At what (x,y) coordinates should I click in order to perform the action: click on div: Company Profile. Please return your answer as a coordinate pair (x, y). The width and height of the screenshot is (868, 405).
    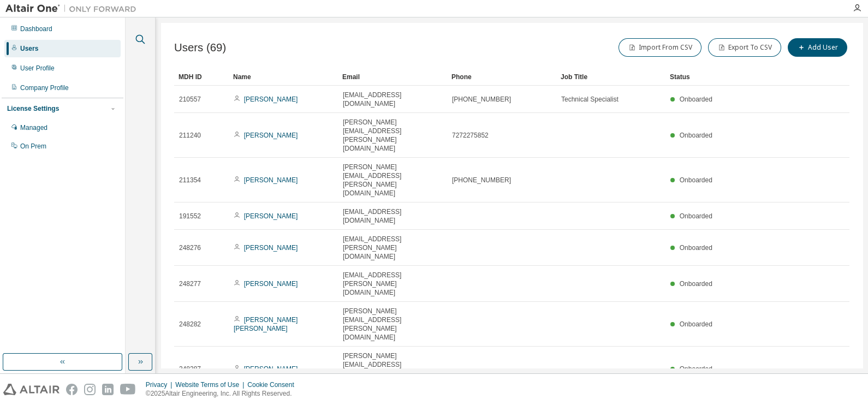
    Looking at the image, I should click on (44, 88).